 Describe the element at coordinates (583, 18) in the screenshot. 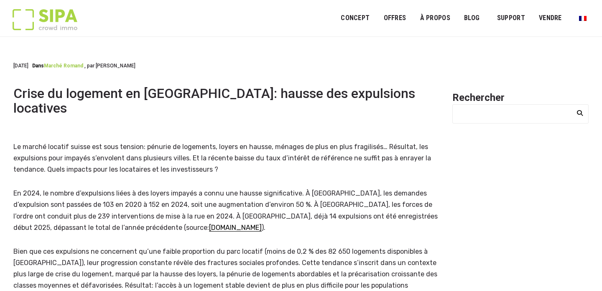

I see `a: Passer à` at that location.